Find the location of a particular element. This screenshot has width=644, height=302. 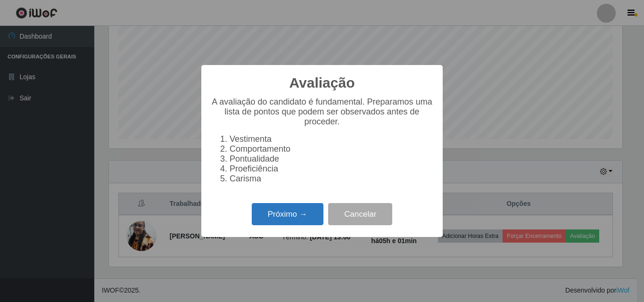

h2: Avaliação is located at coordinates (322, 83).